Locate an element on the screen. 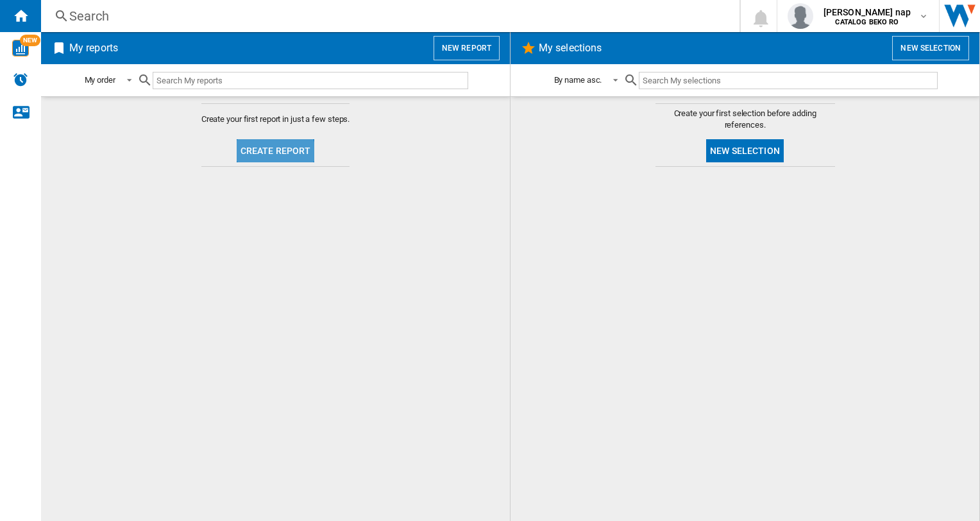 The image size is (980, 521). div: By name asc. is located at coordinates (578, 79).